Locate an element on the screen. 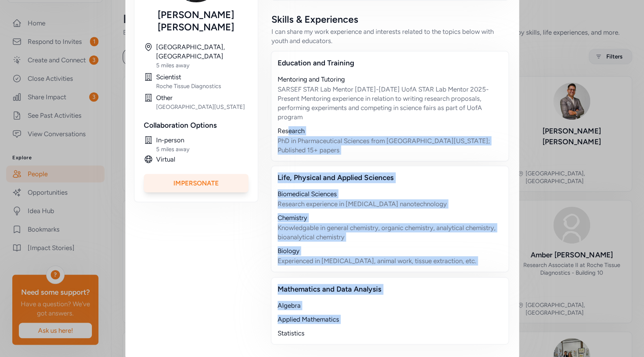  div: Virtual is located at coordinates (202, 159).